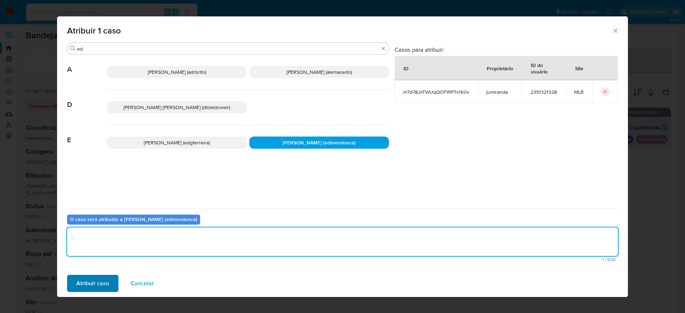  Describe the element at coordinates (506, 50) in the screenshot. I see `h3: Casos para atribuir:` at that location.